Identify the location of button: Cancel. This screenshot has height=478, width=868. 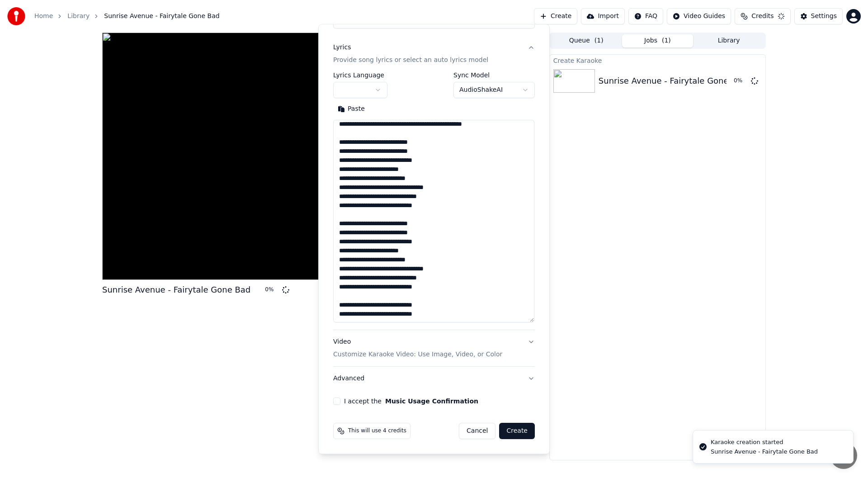
(477, 431).